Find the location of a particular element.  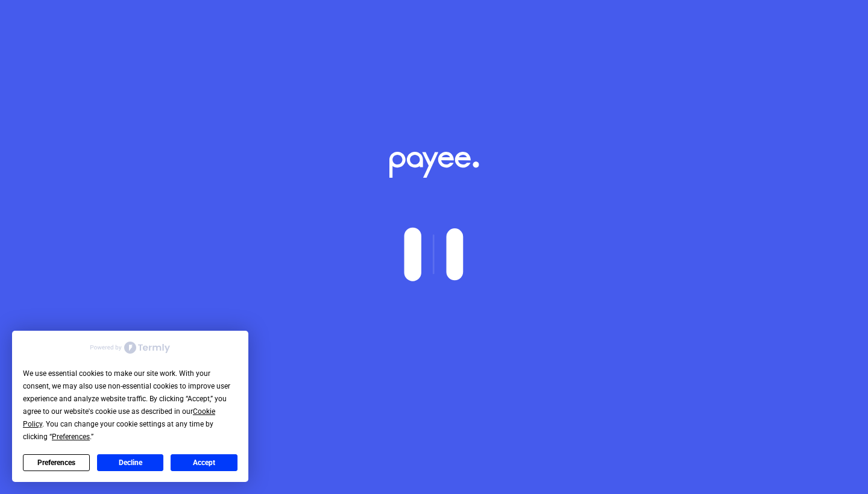

div: Cookie Consent Prompt is located at coordinates (130, 406).